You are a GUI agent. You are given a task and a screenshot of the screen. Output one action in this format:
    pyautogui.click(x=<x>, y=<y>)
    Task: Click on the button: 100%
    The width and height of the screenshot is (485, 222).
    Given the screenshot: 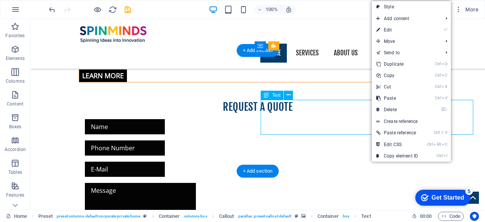 What is the action you would take?
    pyautogui.click(x=267, y=9)
    